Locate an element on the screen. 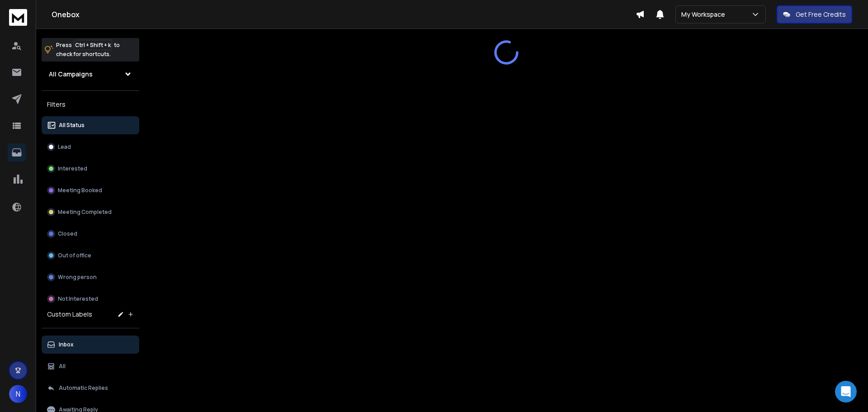  h1: Onebox is located at coordinates (344, 14).